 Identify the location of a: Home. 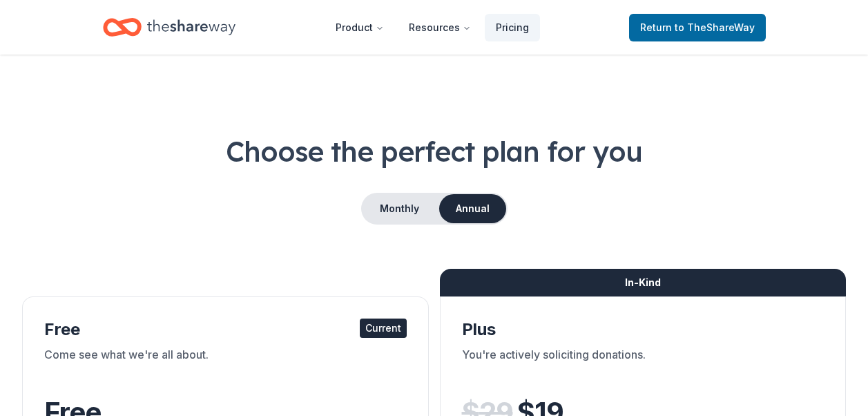
(170, 27).